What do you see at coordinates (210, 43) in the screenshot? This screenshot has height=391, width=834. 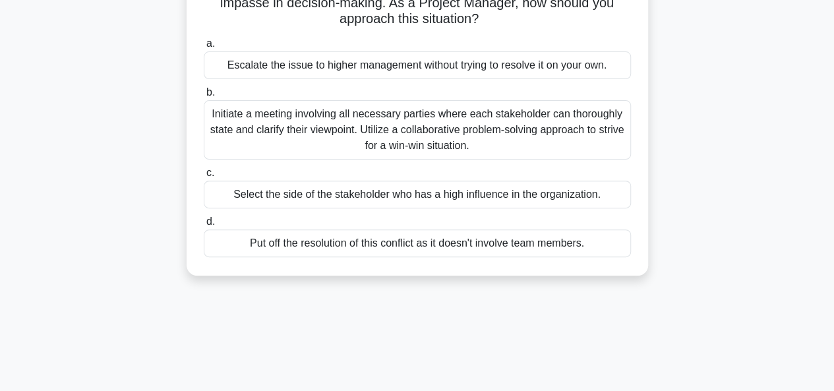 I see `span: a.` at bounding box center [210, 43].